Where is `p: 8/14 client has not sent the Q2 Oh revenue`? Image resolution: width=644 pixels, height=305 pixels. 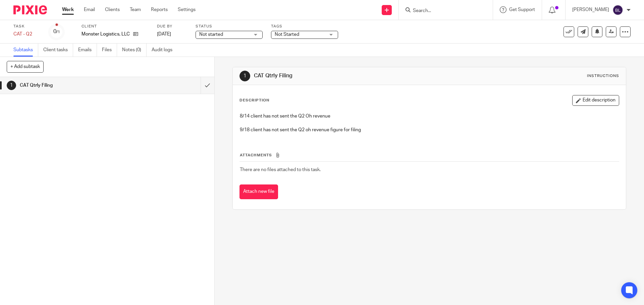 p: 8/14 client has not sent the Q2 Oh revenue is located at coordinates (429, 117).